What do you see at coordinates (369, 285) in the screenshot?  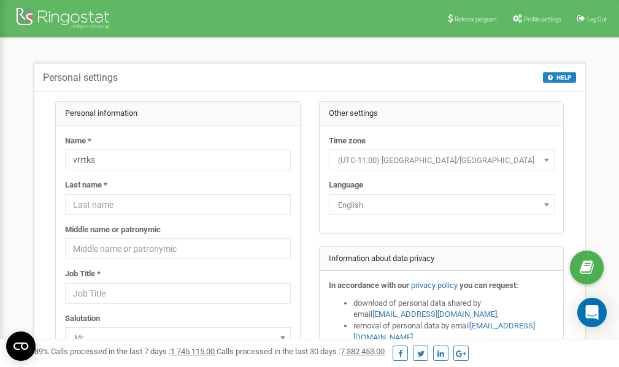 I see `strong: In accordance with our` at bounding box center [369, 285].